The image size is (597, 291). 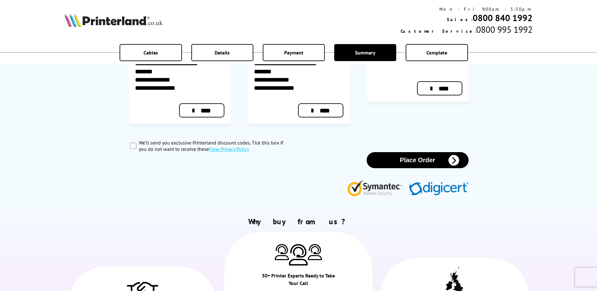 What do you see at coordinates (365, 53) in the screenshot?
I see `span: Summary` at bounding box center [365, 53].